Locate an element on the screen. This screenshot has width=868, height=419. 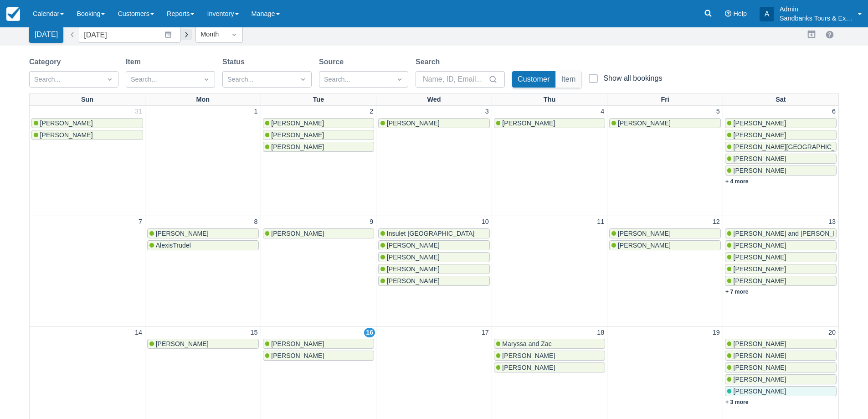
label: Category is located at coordinates (47, 62).